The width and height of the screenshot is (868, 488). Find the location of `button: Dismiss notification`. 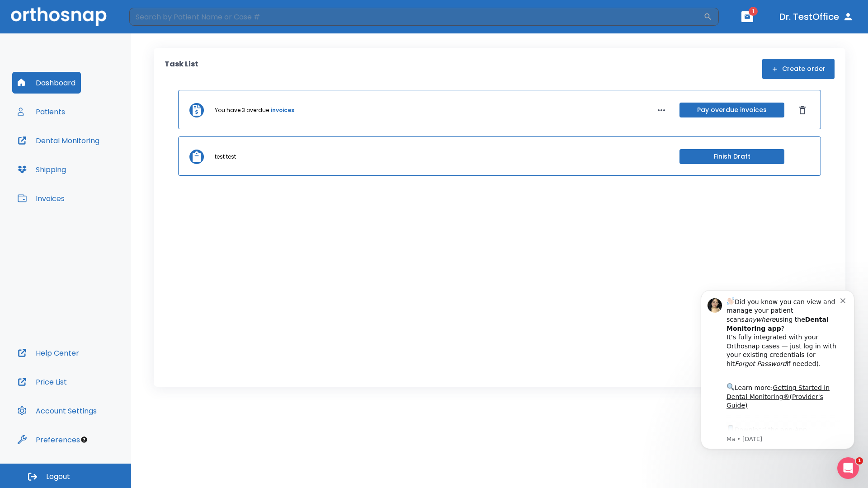

button: Dismiss notification is located at coordinates (157, 23).